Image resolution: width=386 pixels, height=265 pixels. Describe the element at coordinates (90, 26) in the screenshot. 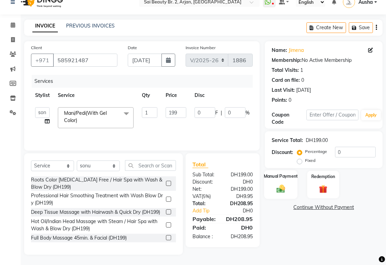

I see `a: PREVIOUS INVOICES` at that location.